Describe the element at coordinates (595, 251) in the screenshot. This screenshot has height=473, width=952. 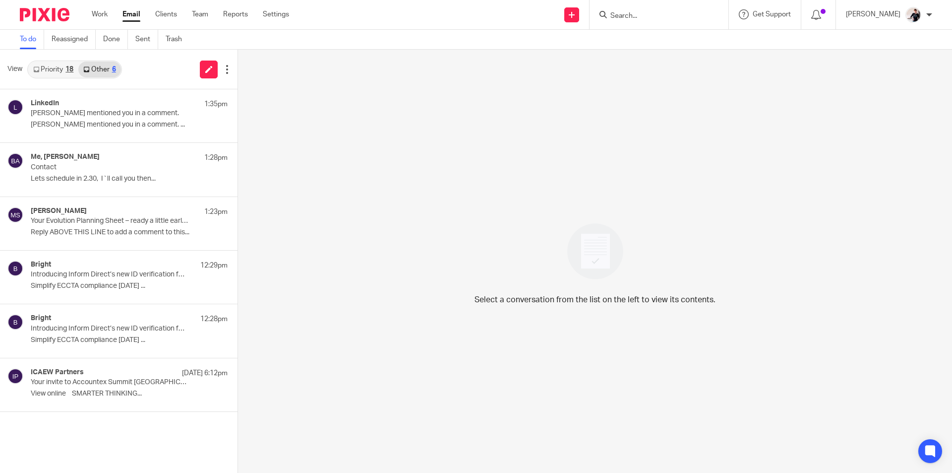
I see `img: image` at that location.